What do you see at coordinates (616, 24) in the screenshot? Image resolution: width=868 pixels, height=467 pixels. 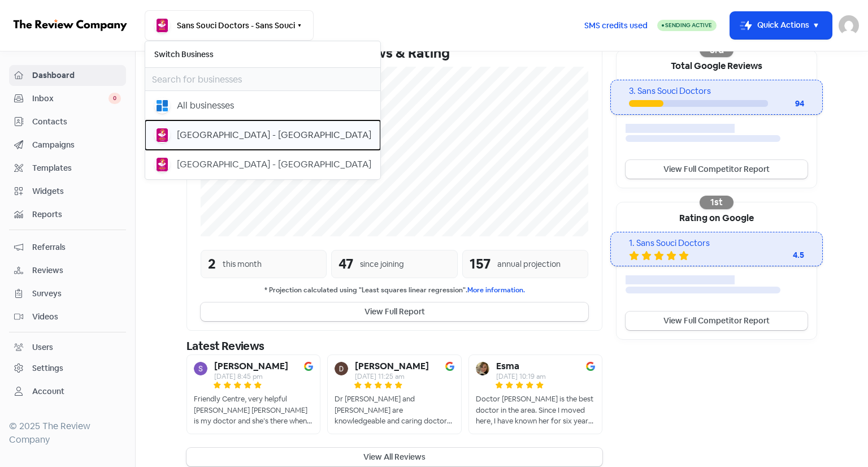 I see `a: SMS credits used` at bounding box center [616, 24].